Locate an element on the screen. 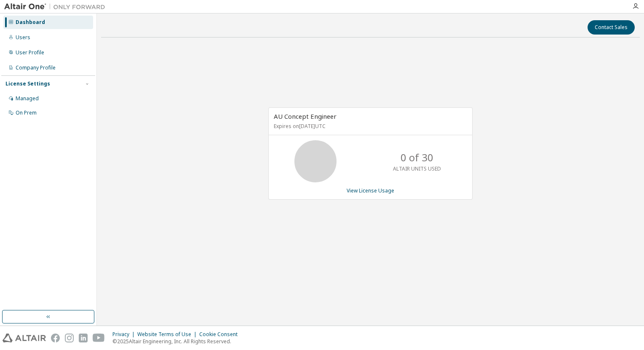  div: Privacy is located at coordinates (124, 334).